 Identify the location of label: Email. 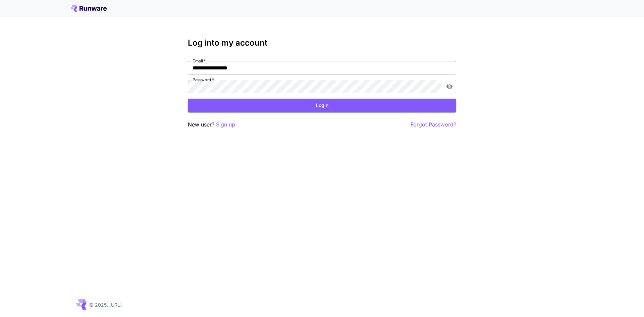
(199, 61).